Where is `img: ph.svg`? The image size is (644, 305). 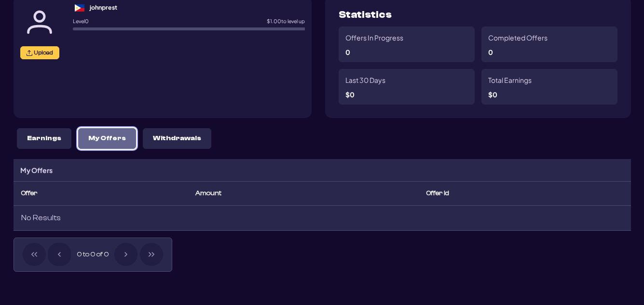 img: ph.svg is located at coordinates (79, 7).